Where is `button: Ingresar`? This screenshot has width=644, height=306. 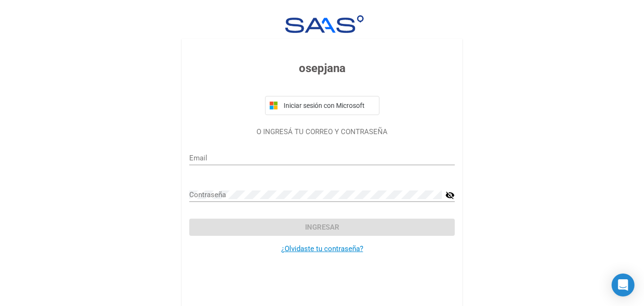
button: Ingresar is located at coordinates (322, 227).